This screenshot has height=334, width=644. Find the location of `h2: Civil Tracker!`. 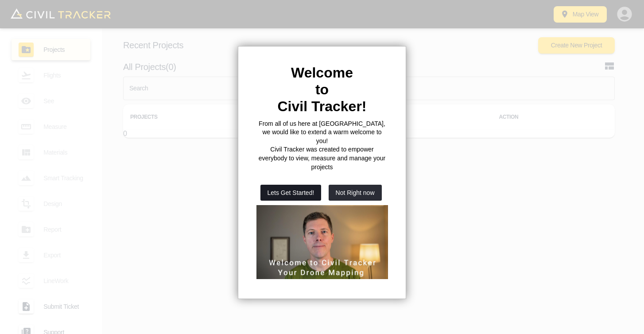

h2: Civil Tracker! is located at coordinates (322, 106).